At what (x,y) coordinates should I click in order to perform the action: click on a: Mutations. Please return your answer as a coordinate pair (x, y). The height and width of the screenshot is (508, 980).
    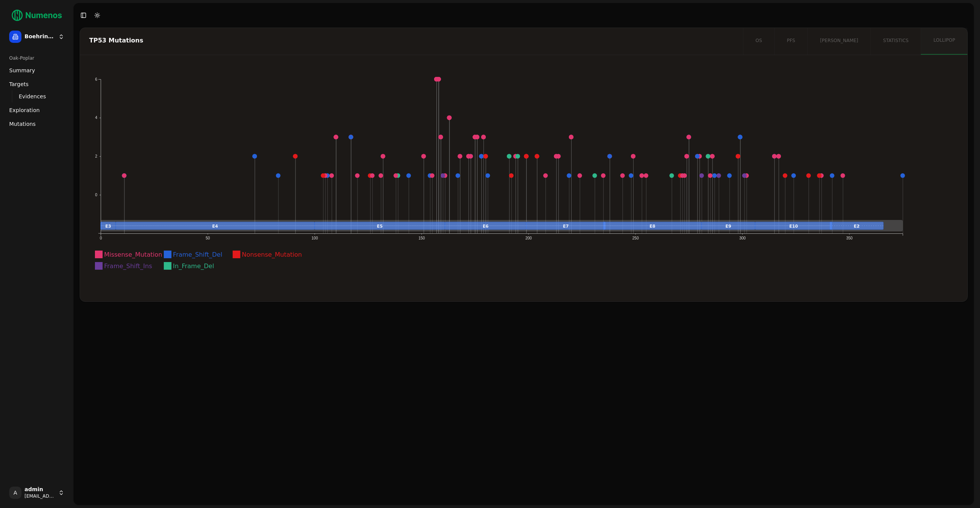
    Looking at the image, I should click on (37, 124).